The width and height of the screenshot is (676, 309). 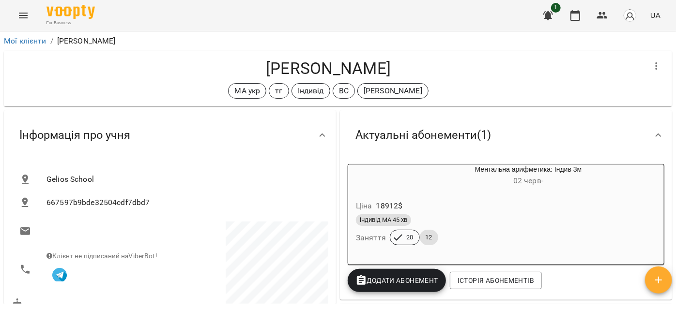 What do you see at coordinates (184, 180) in the screenshot?
I see `span: Gelios School` at bounding box center [184, 180].